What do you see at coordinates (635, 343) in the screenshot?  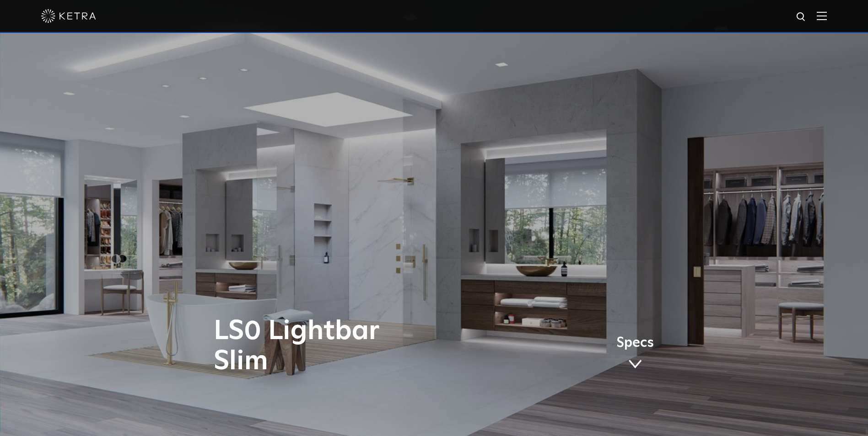 I see `span: Specs` at bounding box center [635, 343].